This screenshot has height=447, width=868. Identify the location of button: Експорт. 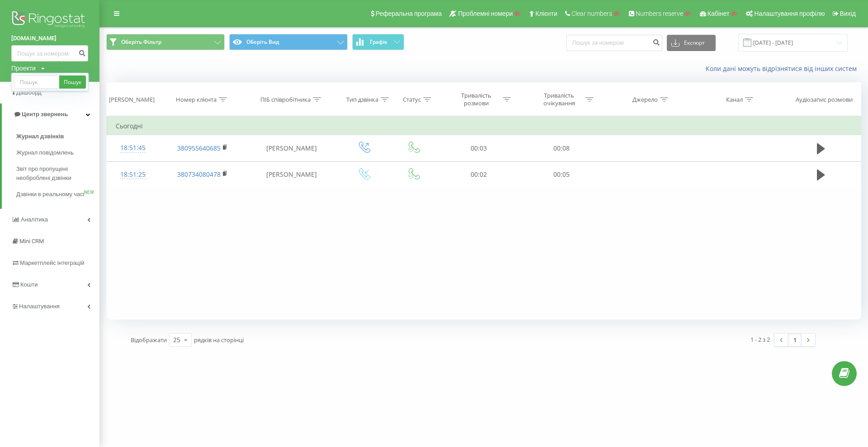
(691, 43).